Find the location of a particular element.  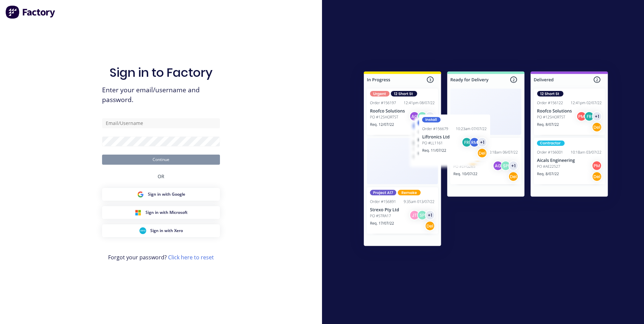

img: Factory is located at coordinates (31, 12).